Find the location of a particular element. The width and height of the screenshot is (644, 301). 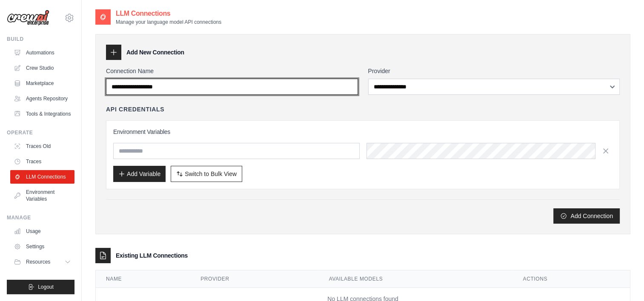

a: Environment Variables is located at coordinates (42, 195).